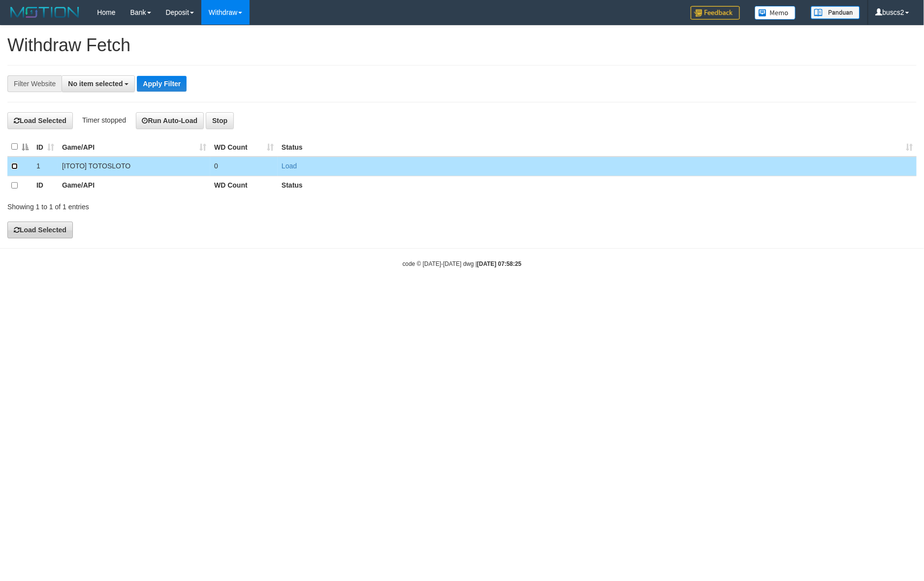 Image resolution: width=924 pixels, height=581 pixels. What do you see at coordinates (161, 84) in the screenshot?
I see `button: Apply Filter` at bounding box center [161, 84].